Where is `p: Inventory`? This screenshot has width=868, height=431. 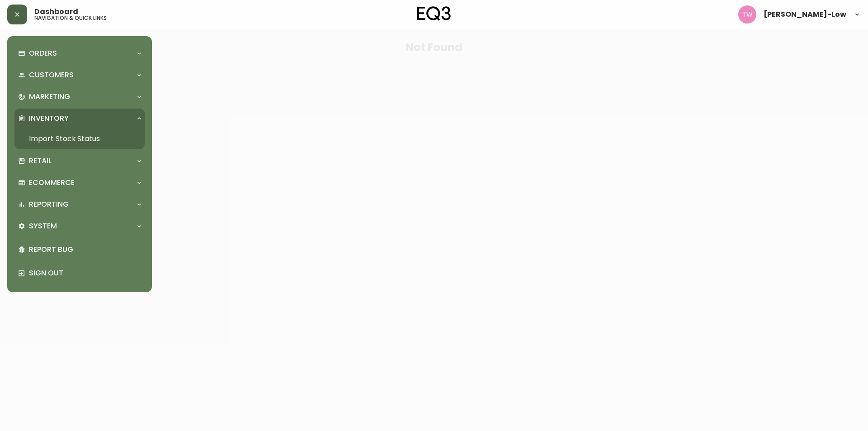 p: Inventory is located at coordinates (49, 119).